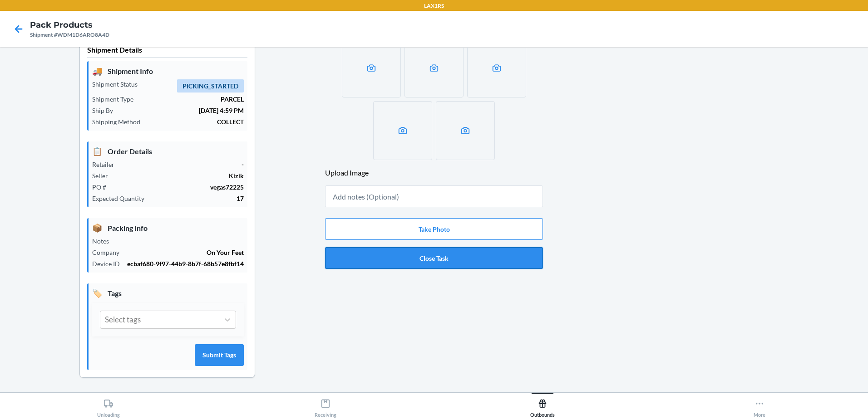  What do you see at coordinates (168, 228) in the screenshot?
I see `p: Packing Info` at bounding box center [168, 228].